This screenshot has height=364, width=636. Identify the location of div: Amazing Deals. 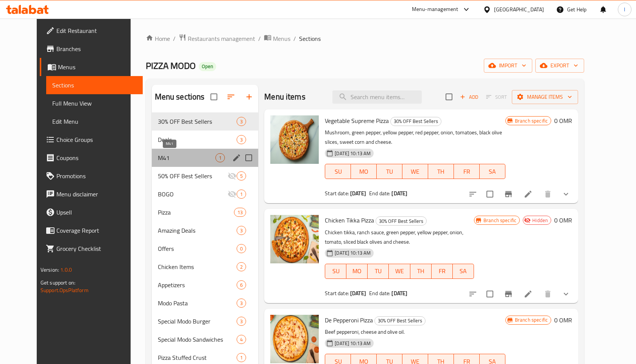
(197, 231).